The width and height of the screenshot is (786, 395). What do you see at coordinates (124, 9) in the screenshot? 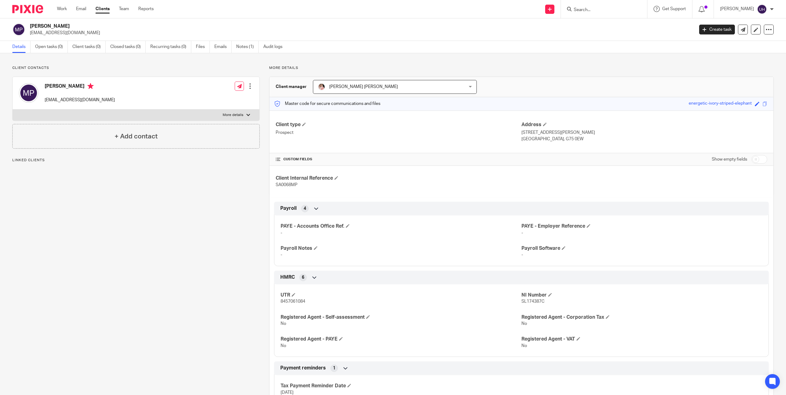
I see `a: Team` at bounding box center [124, 9].